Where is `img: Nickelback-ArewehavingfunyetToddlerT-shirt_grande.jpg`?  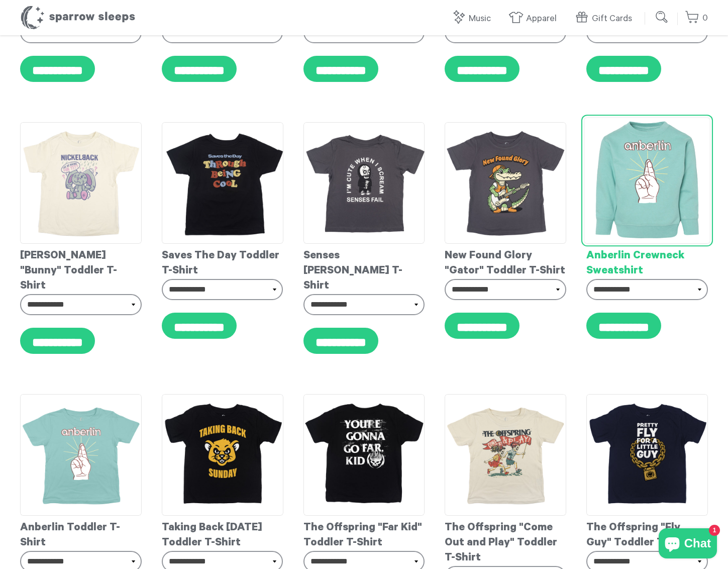
img: Nickelback-ArewehavingfunyetToddlerT-shirt_grande.jpg is located at coordinates (81, 183).